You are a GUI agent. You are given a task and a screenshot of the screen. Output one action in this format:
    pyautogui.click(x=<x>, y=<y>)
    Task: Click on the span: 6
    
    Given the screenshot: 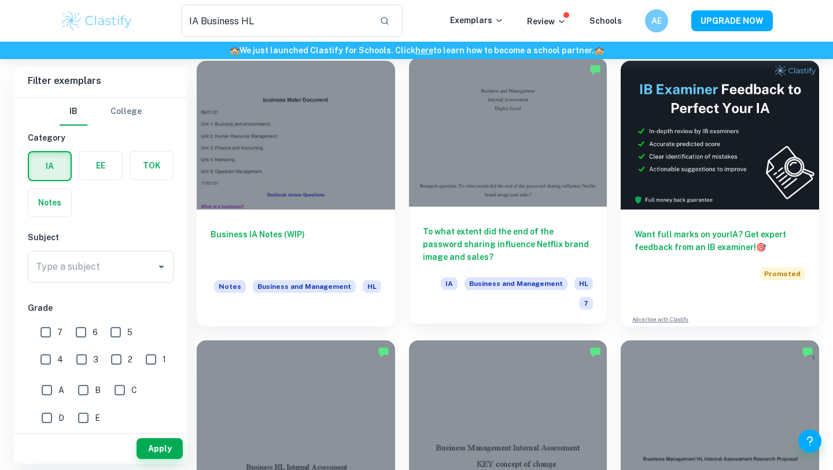 What is the action you would take?
    pyautogui.click(x=95, y=332)
    